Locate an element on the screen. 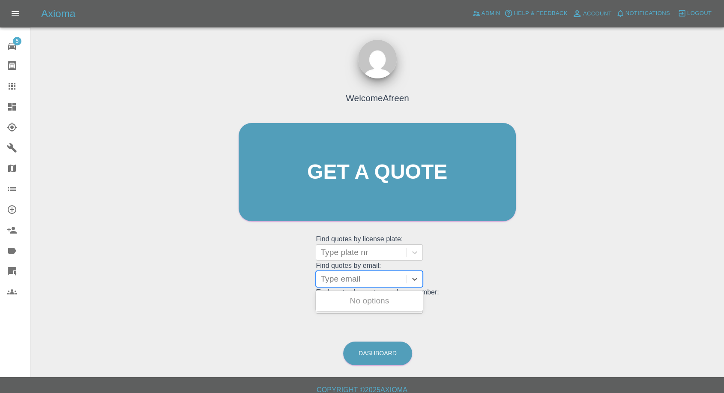 This screenshot has width=724, height=393. button: Open drawer is located at coordinates (15, 14).